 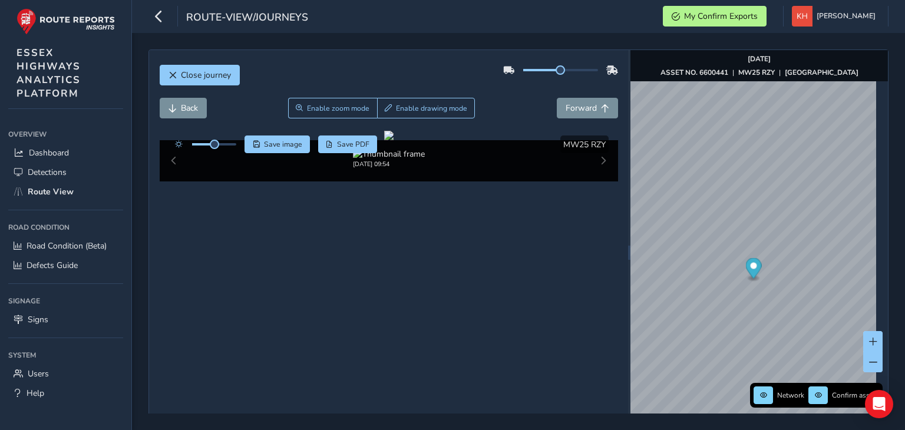 What do you see at coordinates (802, 16) in the screenshot?
I see `img: diamond-layout` at bounding box center [802, 16].